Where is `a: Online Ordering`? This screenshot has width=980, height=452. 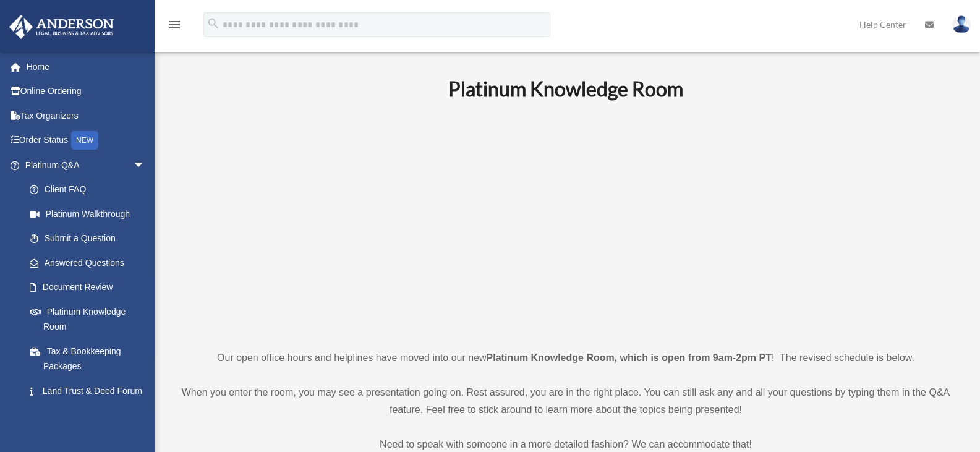
a: Online Ordering is located at coordinates (86, 92).